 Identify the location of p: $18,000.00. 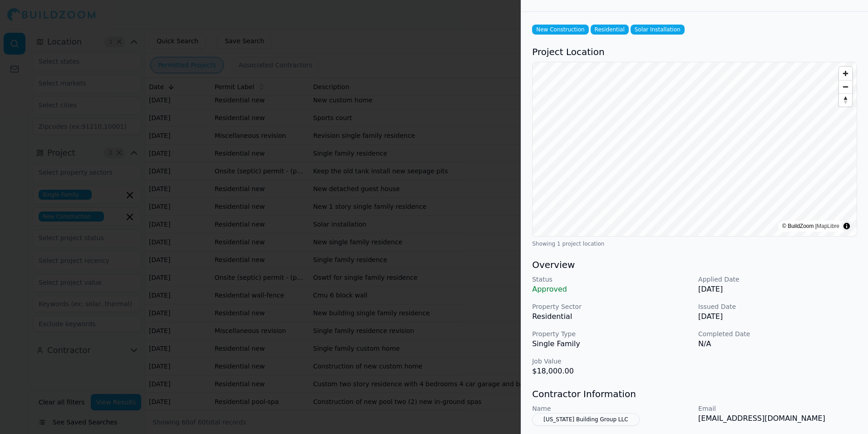
(612, 371).